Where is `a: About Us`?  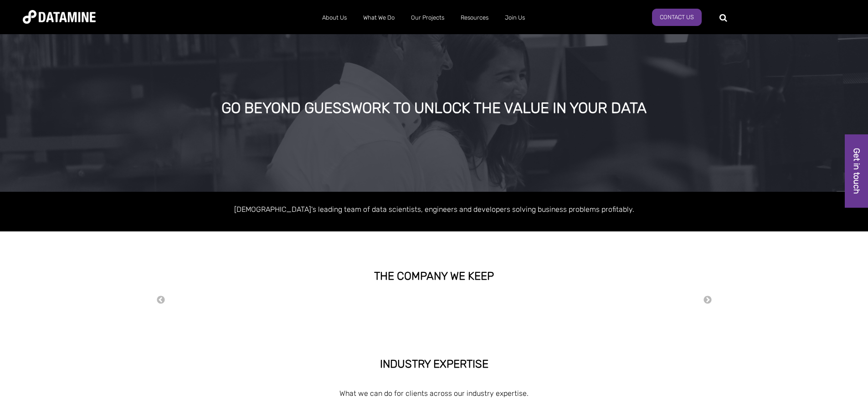 a: About Us is located at coordinates (335, 18).